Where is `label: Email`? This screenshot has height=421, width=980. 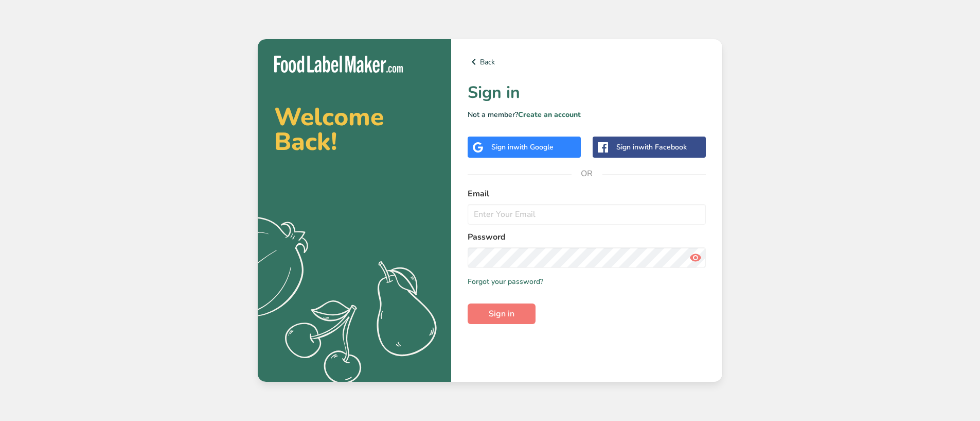 label: Email is located at coordinates (587, 194).